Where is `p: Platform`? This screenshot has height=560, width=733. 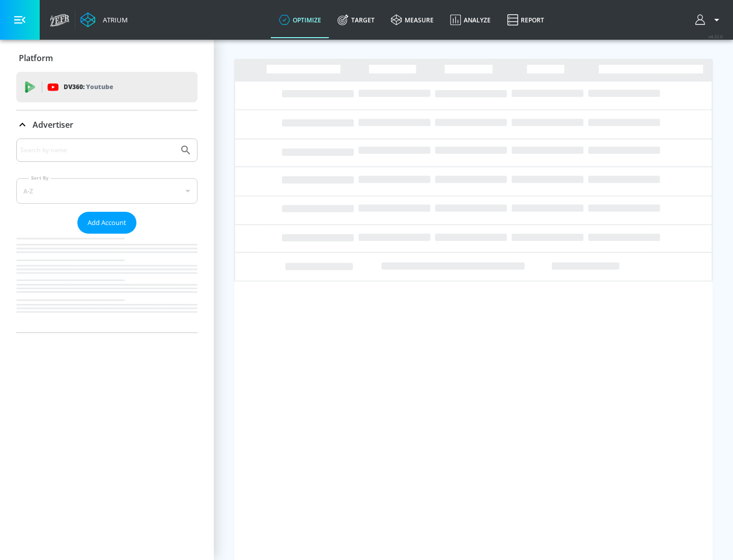 p: Platform is located at coordinates (35, 58).